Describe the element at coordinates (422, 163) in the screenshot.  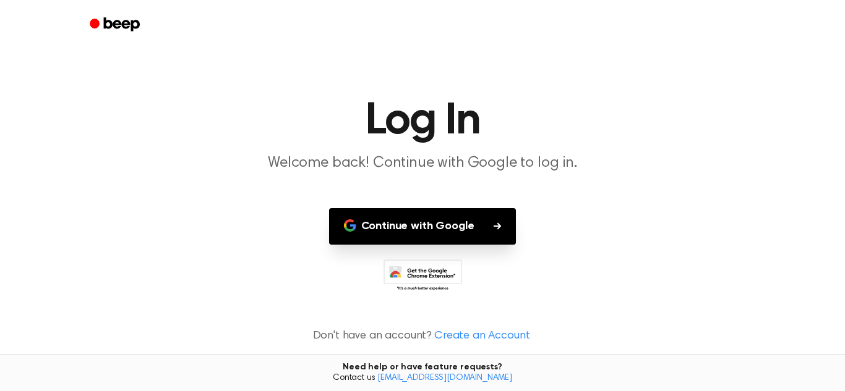
I see `p: Welcome back! Continue with Google to log in.` at that location.